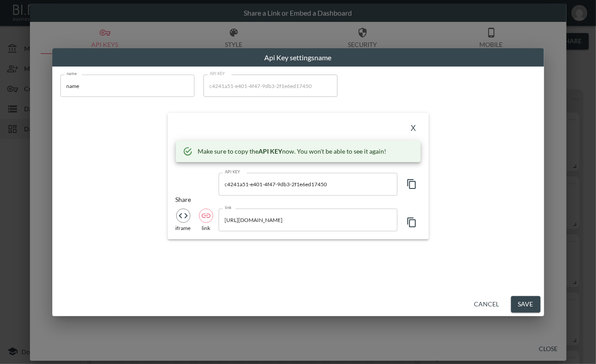 This screenshot has height=364, width=596. I want to click on button: X, so click(413, 128).